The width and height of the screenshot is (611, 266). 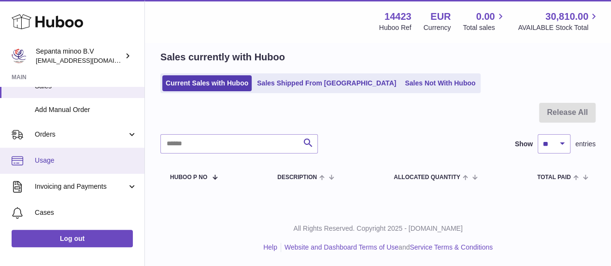 What do you see at coordinates (341, 247) in the screenshot?
I see `a: Website and Dashboard Terms of Use` at bounding box center [341, 247].